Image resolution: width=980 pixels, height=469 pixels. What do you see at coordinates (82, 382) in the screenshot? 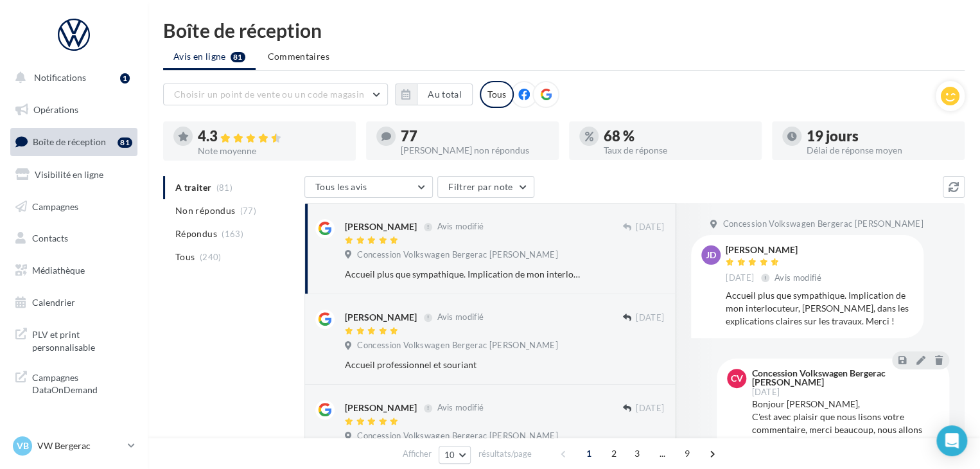
I see `span: Campagnes DataOnDemand` at bounding box center [82, 382].